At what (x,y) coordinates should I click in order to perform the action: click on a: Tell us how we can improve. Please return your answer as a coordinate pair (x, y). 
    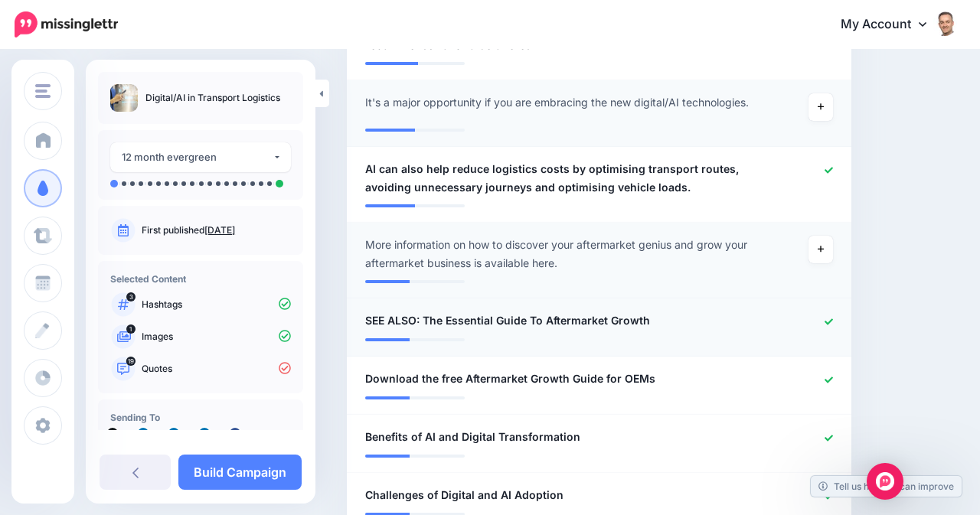
    Looking at the image, I should click on (886, 486).